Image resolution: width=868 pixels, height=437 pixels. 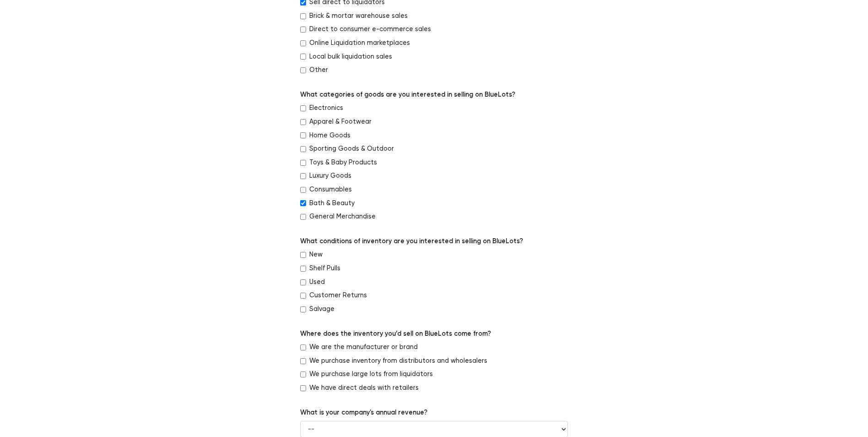 I want to click on label: Where does the inventory you’d sell on BlueLots come from?, so click(x=395, y=334).